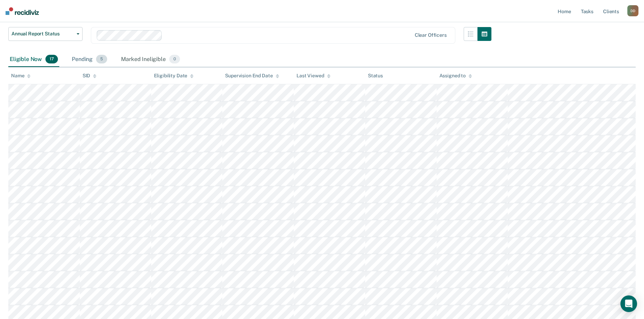 The height and width of the screenshot is (319, 644). What do you see at coordinates (90, 59) in the screenshot?
I see `div: Pending5` at bounding box center [90, 59].